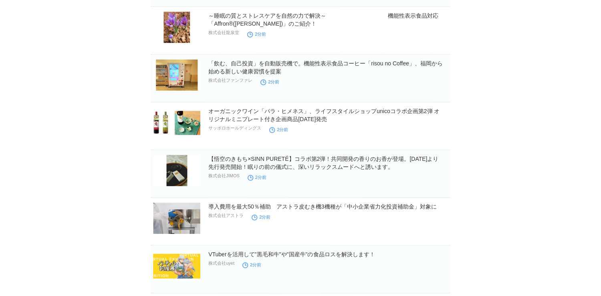  What do you see at coordinates (177, 123) in the screenshot?
I see `img: オーガニックワイン「パラ・ヒメネス」、ライフスタイルショップunicoコラボ企画第2弾 オリジナルミニプレート付き企画商品10月15日(水)発売` at bounding box center [177, 123].